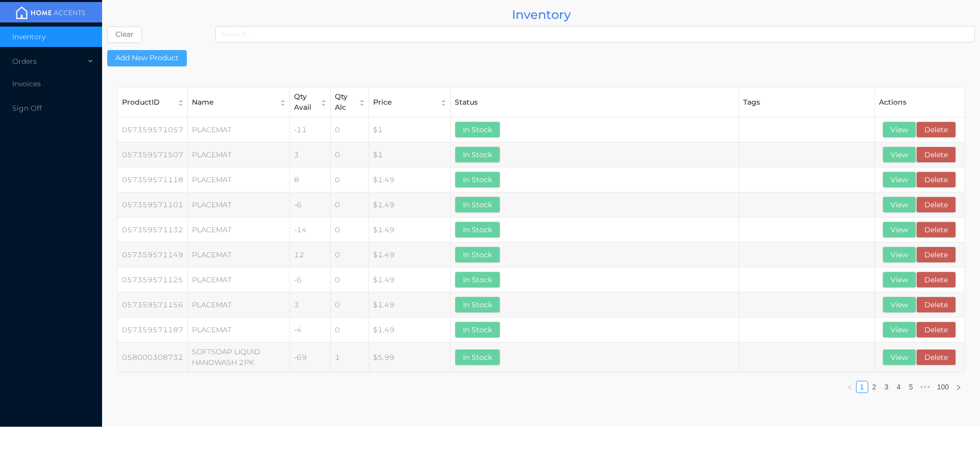 This screenshot has height=465, width=980. Describe the element at coordinates (887, 387) in the screenshot. I see `li: 3` at that location.